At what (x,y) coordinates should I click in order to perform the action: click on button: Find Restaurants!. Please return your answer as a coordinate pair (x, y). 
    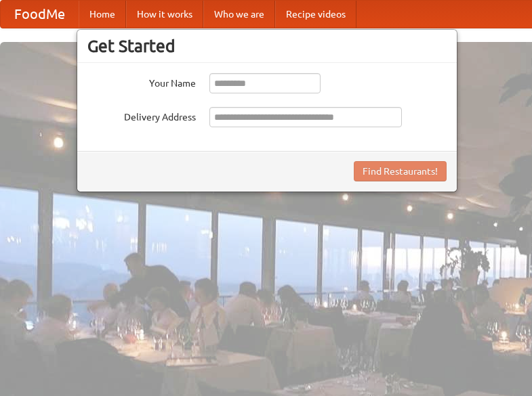
    Looking at the image, I should click on (399, 172).